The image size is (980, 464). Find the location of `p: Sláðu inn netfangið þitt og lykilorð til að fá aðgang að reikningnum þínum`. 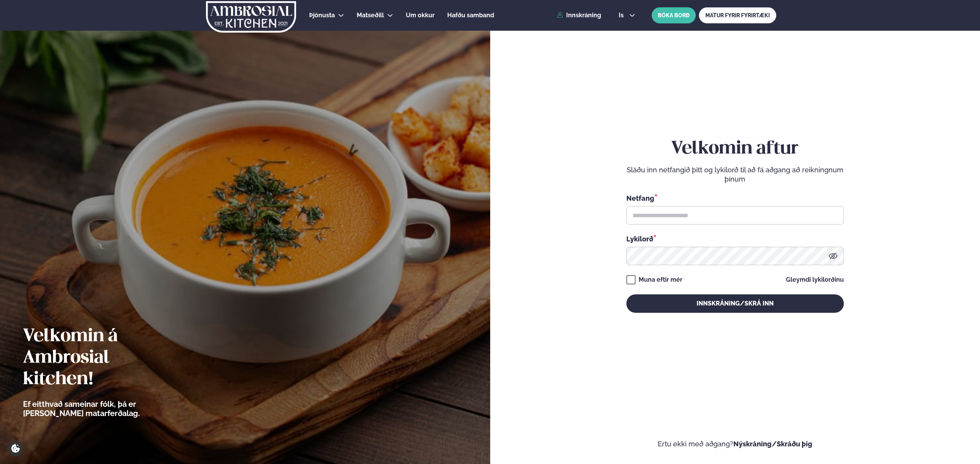

p: Sláðu inn netfangið þitt og lykilorð til að fá aðgang að reikningnum þínum is located at coordinates (735, 175).